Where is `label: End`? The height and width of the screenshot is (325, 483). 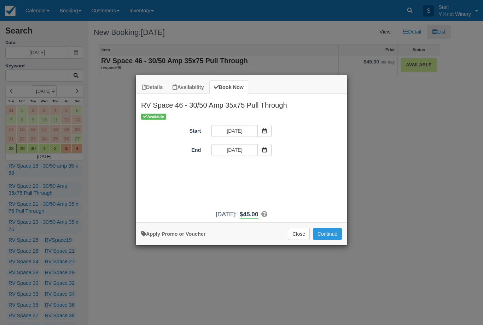 label: End is located at coordinates (171, 149).